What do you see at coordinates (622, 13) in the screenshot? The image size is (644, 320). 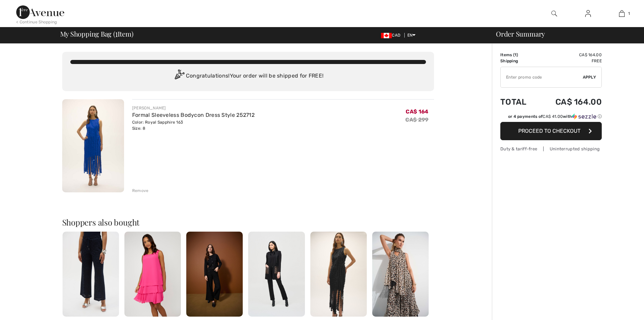 I see `a: 1` at bounding box center [622, 13].